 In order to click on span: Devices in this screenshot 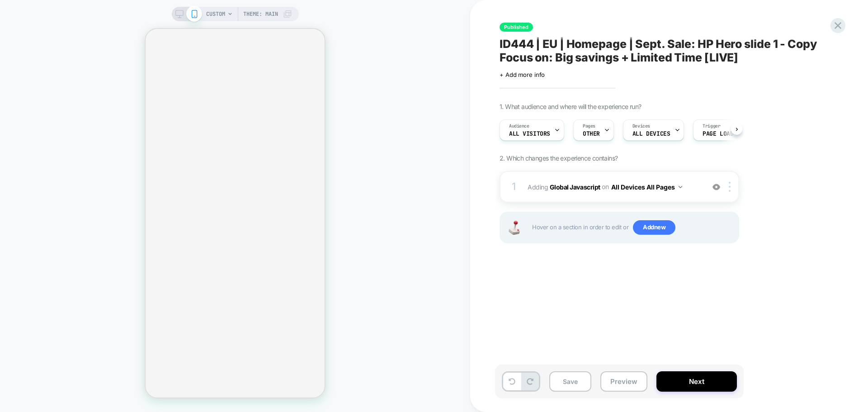, I will do `click(641, 126)`.